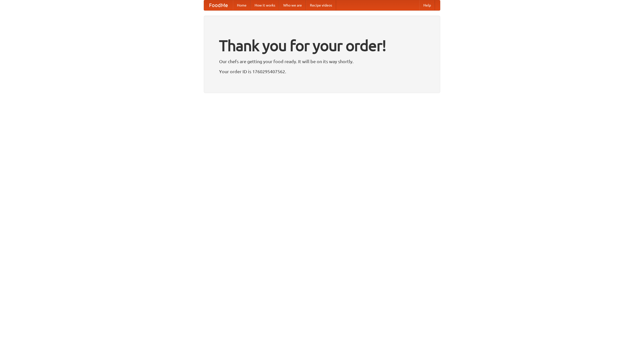  I want to click on a: Recipe videos, so click(321, 5).